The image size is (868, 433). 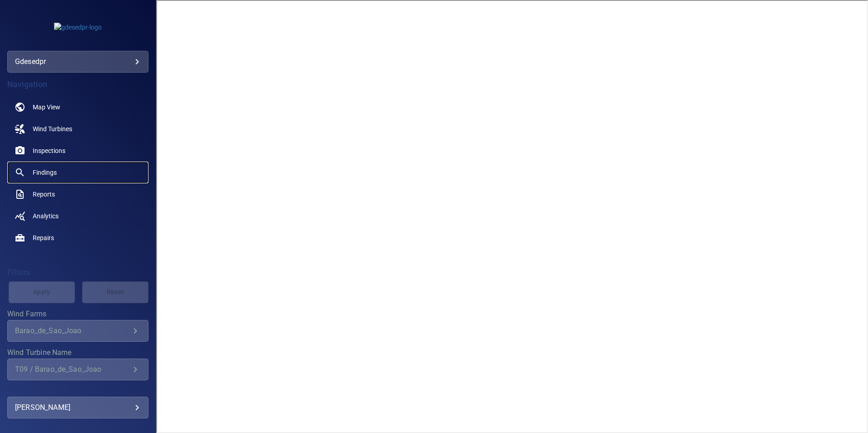 I want to click on span: Reports, so click(x=43, y=194).